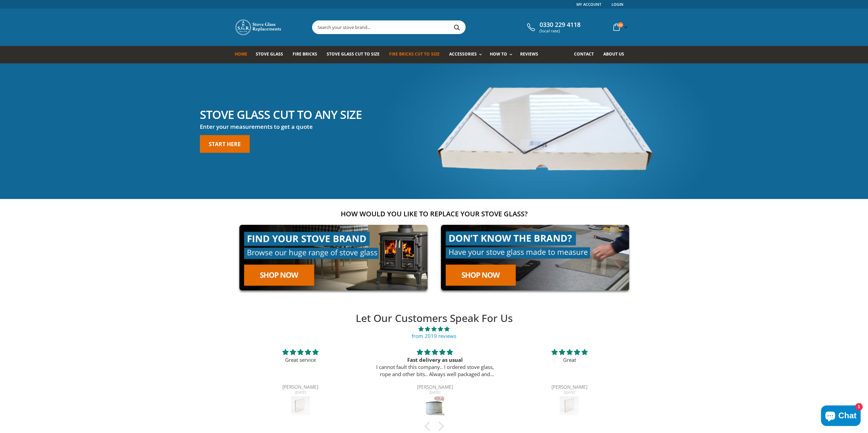 Image resolution: width=868 pixels, height=433 pixels. What do you see at coordinates (427, 27) in the screenshot?
I see `input: Search your stove brand...` at bounding box center [427, 27].